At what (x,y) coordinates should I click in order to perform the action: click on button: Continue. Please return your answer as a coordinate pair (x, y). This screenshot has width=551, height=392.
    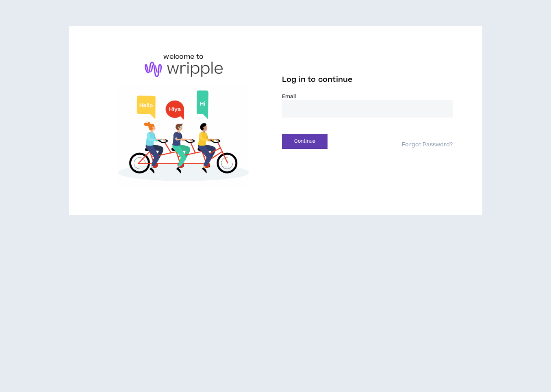
    Looking at the image, I should click on (305, 141).